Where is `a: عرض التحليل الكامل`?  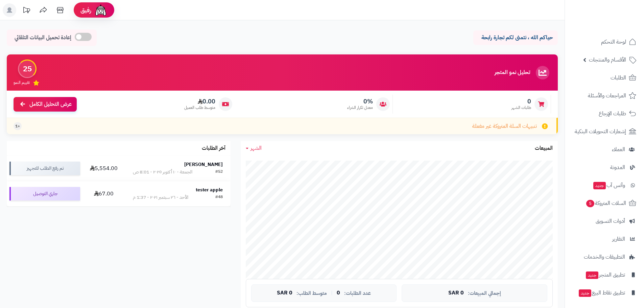 a: عرض التحليل الكامل is located at coordinates (45, 104).